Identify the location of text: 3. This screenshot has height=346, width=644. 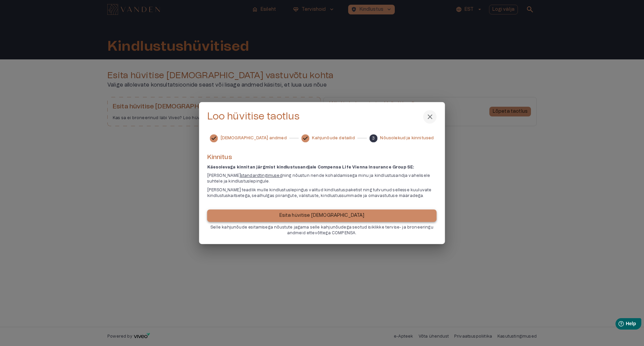
(373, 139).